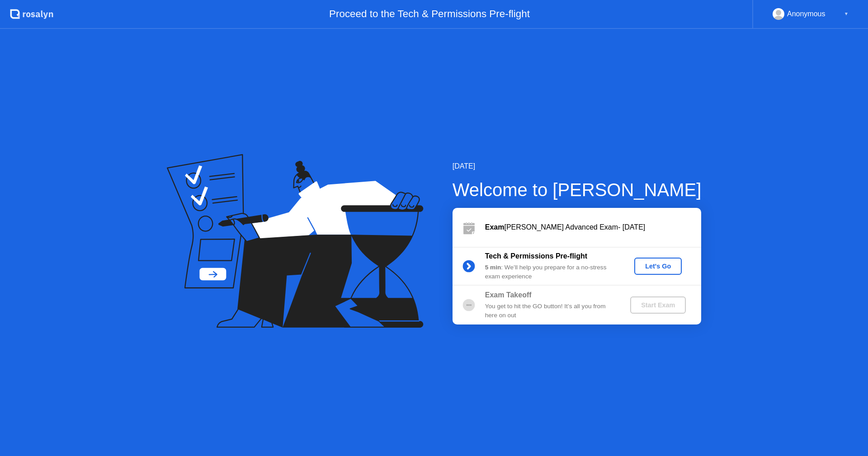 The width and height of the screenshot is (868, 456). Describe the element at coordinates (551, 311) in the screenshot. I see `div: You get to hit the GO button! It’s all you from here on out` at that location.